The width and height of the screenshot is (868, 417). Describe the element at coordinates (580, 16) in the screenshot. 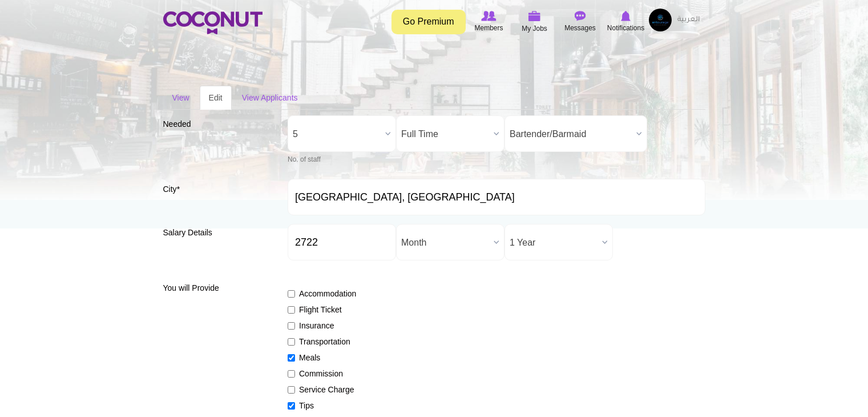

I see `img: Messages` at that location.